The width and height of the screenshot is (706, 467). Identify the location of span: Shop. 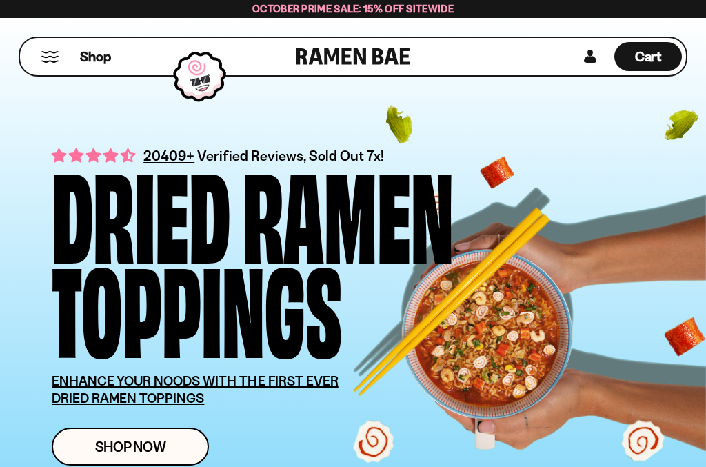
(95, 57).